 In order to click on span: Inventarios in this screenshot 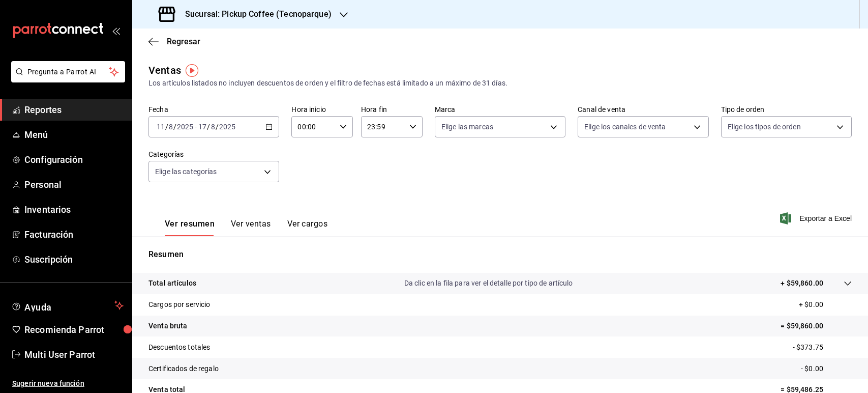, I will do `click(74, 209)`.